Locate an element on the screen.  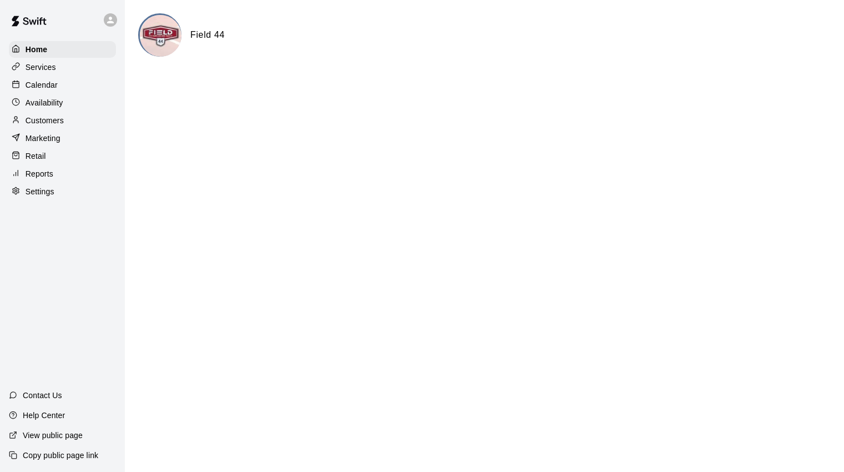
div: Home is located at coordinates (62, 49).